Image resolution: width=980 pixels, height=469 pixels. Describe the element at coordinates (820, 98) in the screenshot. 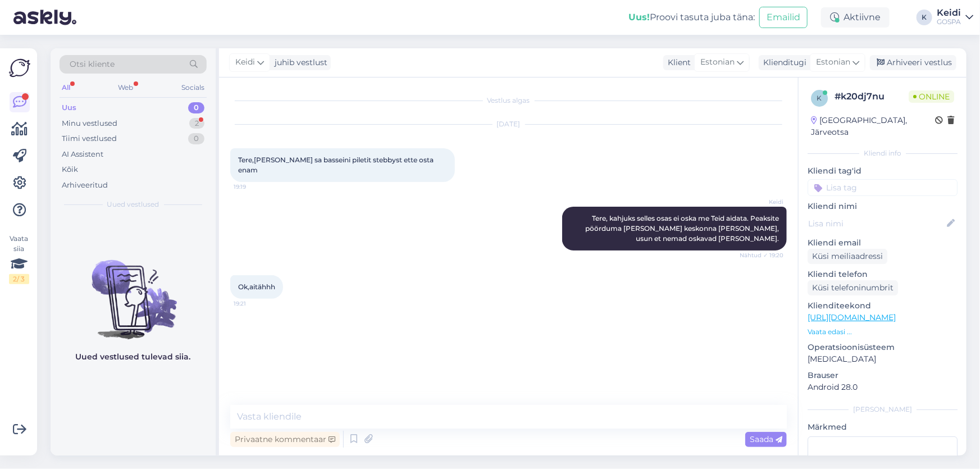

I see `span: k` at that location.